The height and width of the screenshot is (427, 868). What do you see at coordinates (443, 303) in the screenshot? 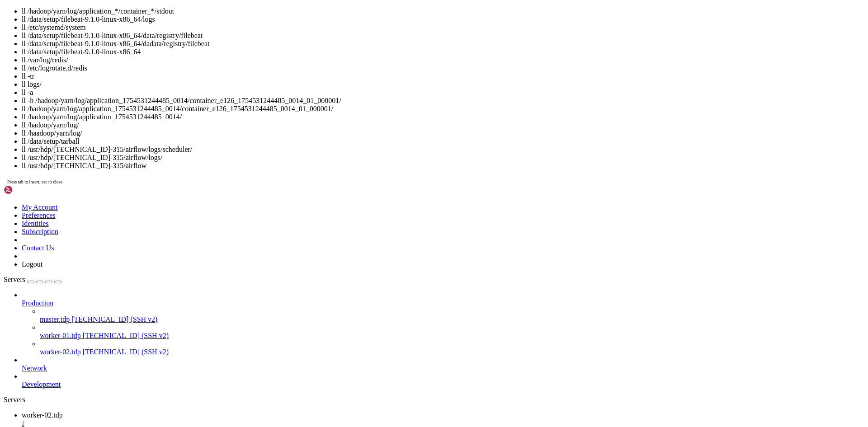
I see `a: Production` at bounding box center [443, 303].